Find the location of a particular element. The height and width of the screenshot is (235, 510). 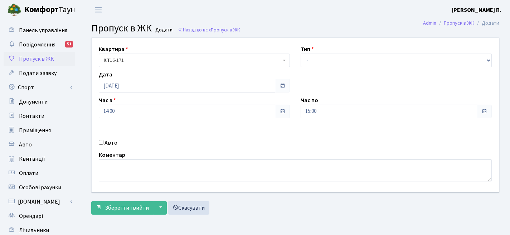

li: Додати is located at coordinates (487, 23).